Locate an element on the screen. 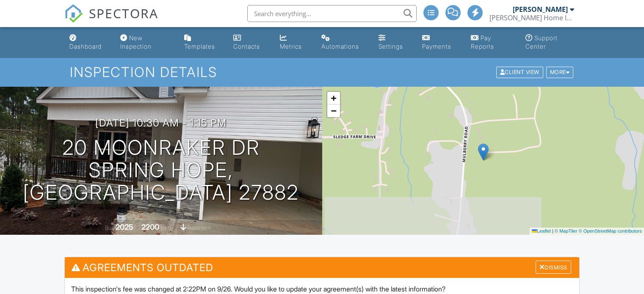 Image resolution: width=644 pixels, height=294 pixels. div: Payments is located at coordinates (437, 46).